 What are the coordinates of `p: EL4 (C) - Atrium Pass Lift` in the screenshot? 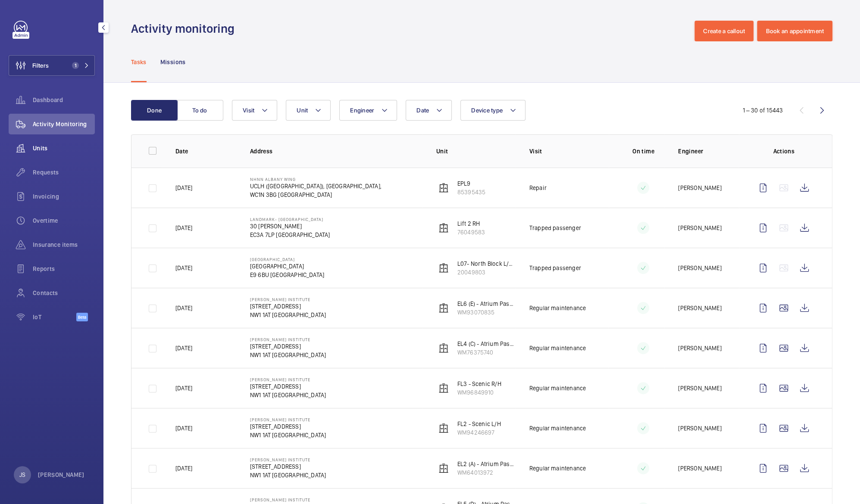 It's located at (486, 344).